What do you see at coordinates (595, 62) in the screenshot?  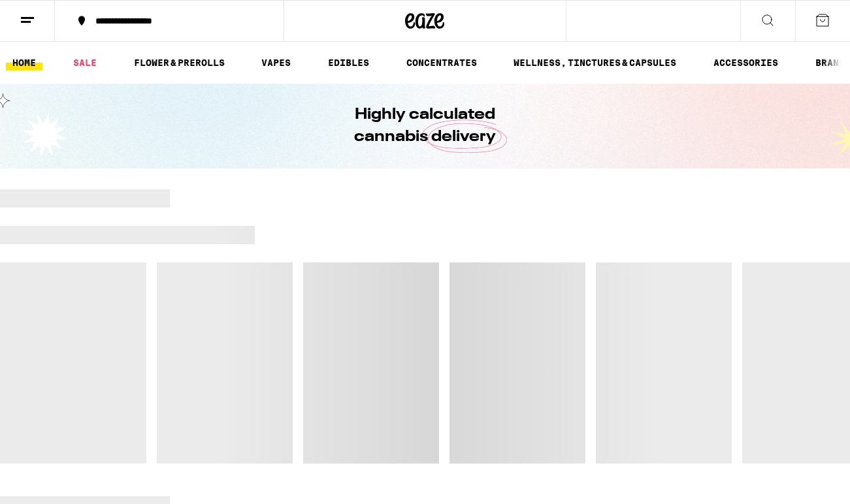 I see `a: WELLNESS, TINCTURES & CAPSULES` at bounding box center [595, 62].